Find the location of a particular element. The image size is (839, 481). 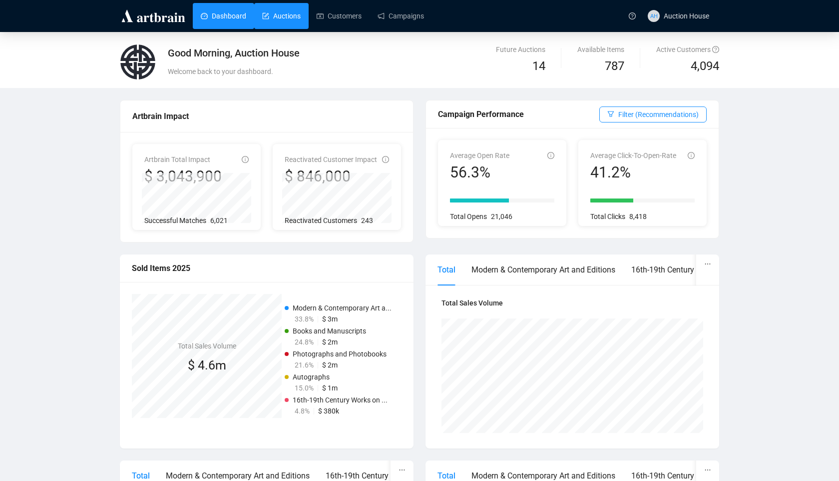

span: filter is located at coordinates (611, 114).